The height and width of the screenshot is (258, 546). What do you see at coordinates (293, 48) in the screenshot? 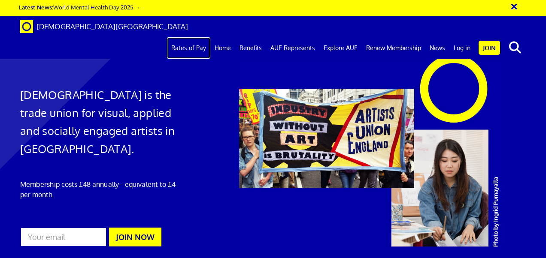
I see `a: AUE Represents` at bounding box center [293, 48].